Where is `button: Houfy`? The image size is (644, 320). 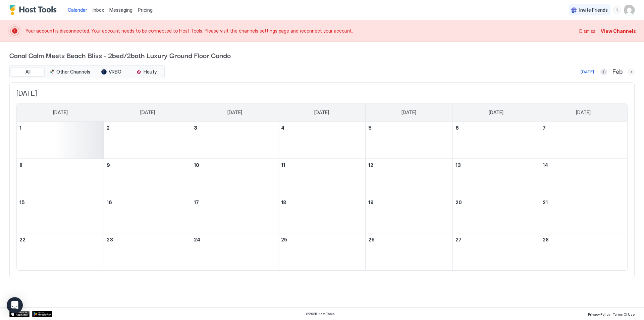 button: Houfy is located at coordinates (146, 72).